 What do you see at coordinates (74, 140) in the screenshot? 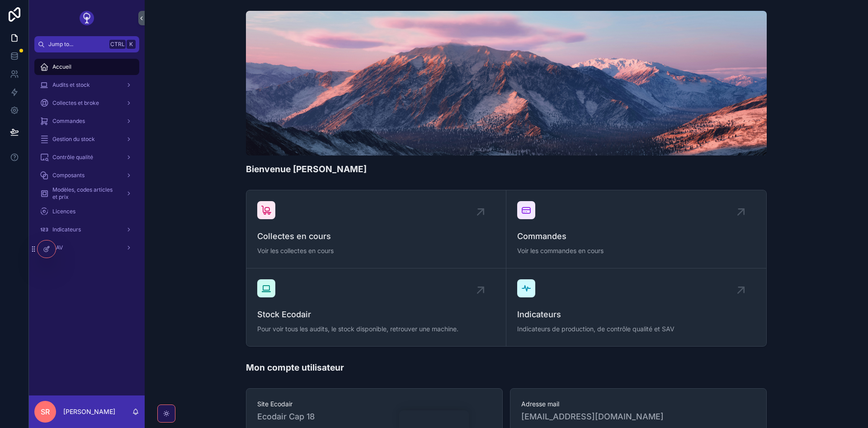
I see `span: Gestion du stock` at bounding box center [74, 140].